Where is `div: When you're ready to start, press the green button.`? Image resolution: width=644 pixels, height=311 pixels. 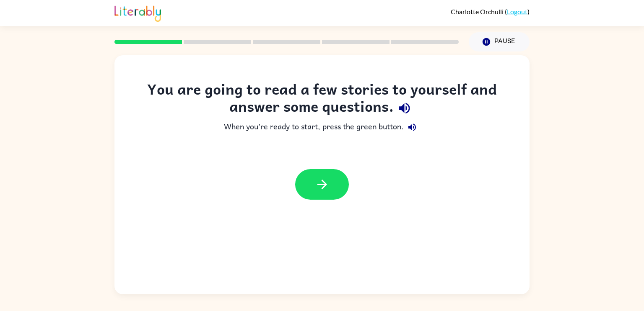 div: When you're ready to start, press the green button. is located at coordinates (322, 127).